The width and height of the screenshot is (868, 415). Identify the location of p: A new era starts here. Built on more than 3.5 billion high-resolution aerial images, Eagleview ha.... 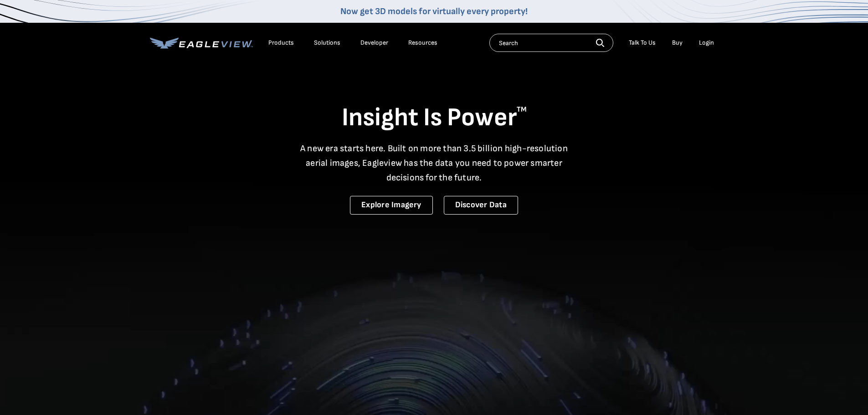
(434, 163).